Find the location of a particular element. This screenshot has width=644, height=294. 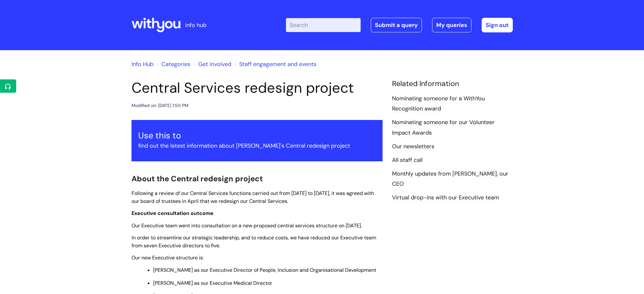

li: Staff engagement and events is located at coordinates (274, 64).